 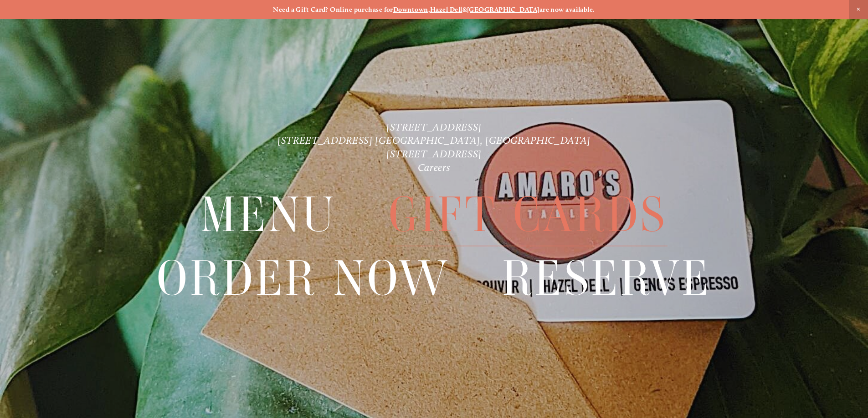 I want to click on span: Order Now, so click(x=303, y=279).